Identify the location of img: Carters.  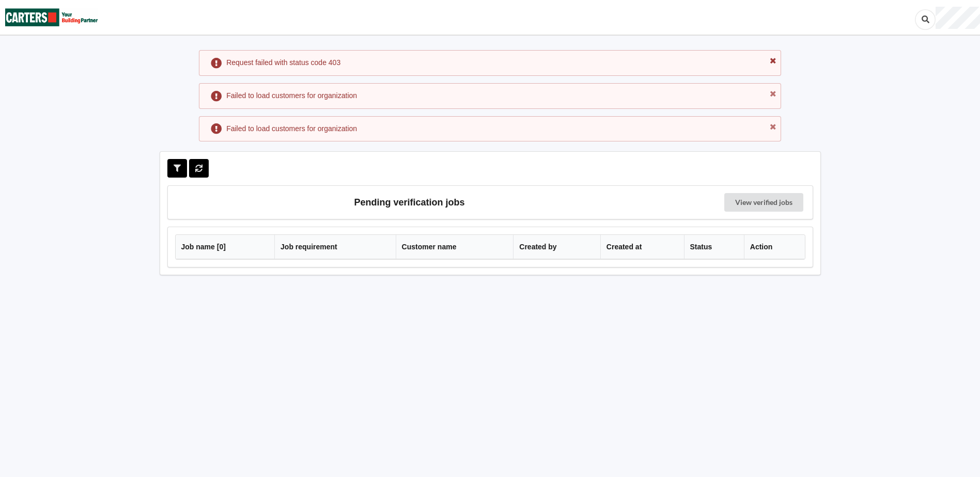
(52, 17).